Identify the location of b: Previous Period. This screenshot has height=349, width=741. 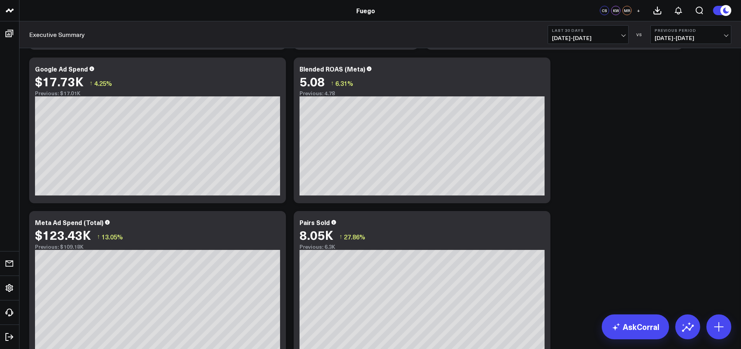
(691, 30).